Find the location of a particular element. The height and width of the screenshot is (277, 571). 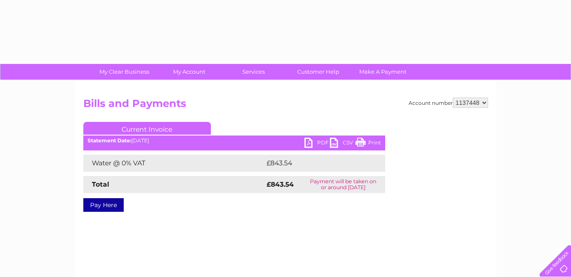

a: Pay Here is located at coordinates (103, 205).